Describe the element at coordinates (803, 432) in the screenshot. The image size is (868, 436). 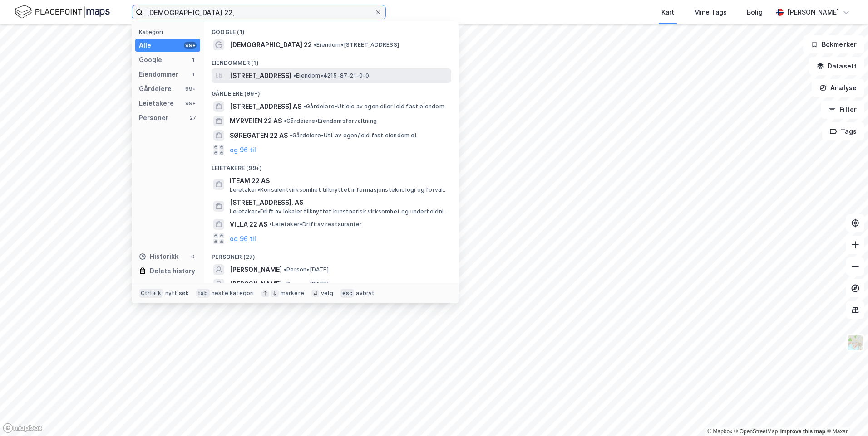
I see `a: Improve this map` at that location.